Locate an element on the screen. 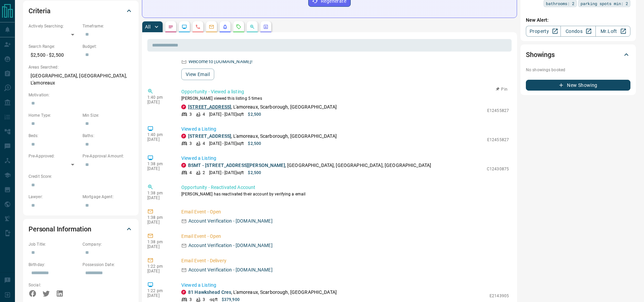  p: Actively Searching: is located at coordinates (54, 26).